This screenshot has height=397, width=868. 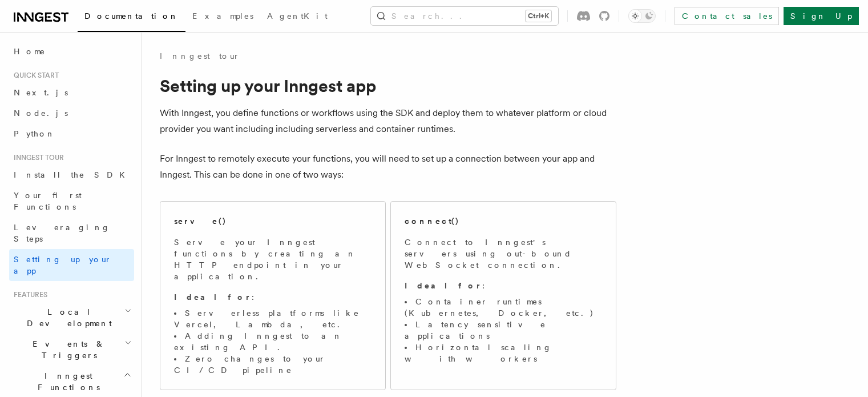 What do you see at coordinates (28, 295) in the screenshot?
I see `span: Features` at bounding box center [28, 295].